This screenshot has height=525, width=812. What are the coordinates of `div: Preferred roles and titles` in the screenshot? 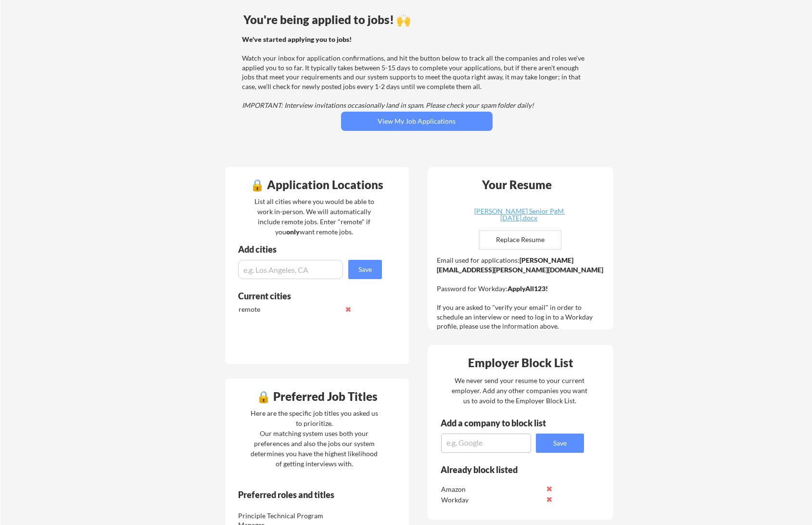 It's located at (304, 495).